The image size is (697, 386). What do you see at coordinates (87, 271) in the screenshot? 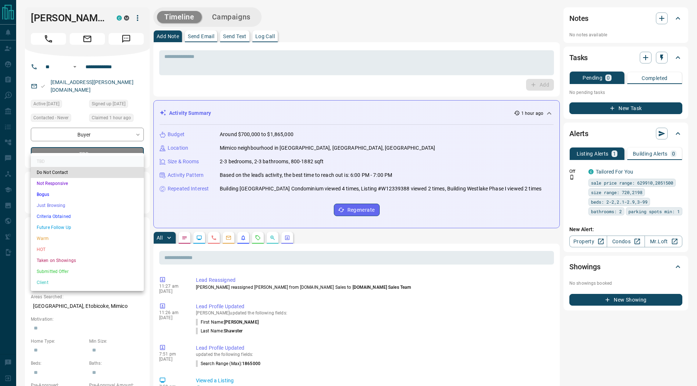
I see `li: Submitted Offer` at bounding box center [87, 271].